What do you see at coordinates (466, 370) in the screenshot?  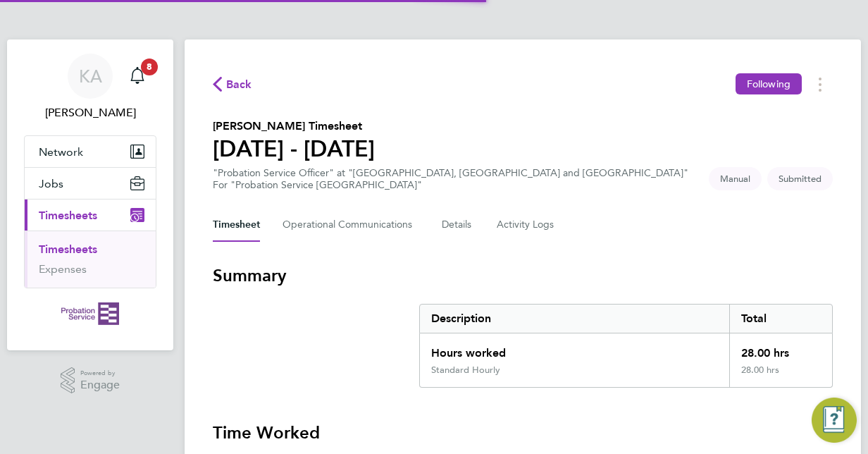 I see `div: Standard Hourly` at bounding box center [466, 370].